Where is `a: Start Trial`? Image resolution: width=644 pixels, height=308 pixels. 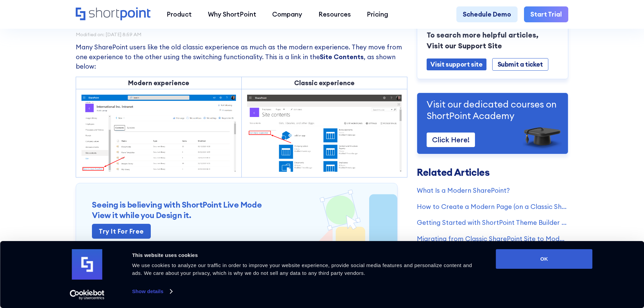
a: Start Trial is located at coordinates (545, 15).